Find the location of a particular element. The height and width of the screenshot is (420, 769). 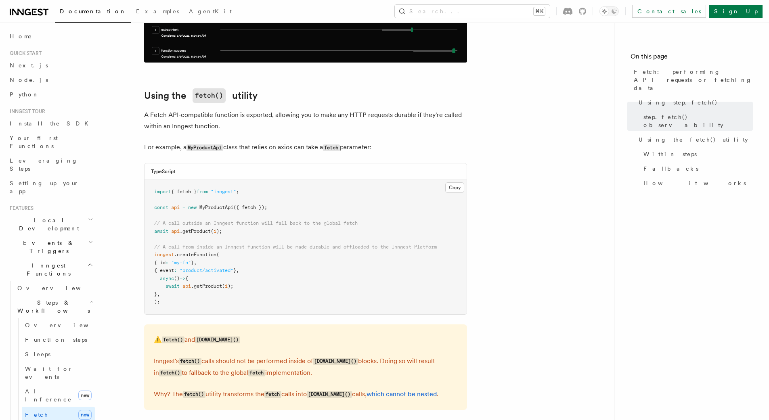

a: AgentKit is located at coordinates (210, 12).